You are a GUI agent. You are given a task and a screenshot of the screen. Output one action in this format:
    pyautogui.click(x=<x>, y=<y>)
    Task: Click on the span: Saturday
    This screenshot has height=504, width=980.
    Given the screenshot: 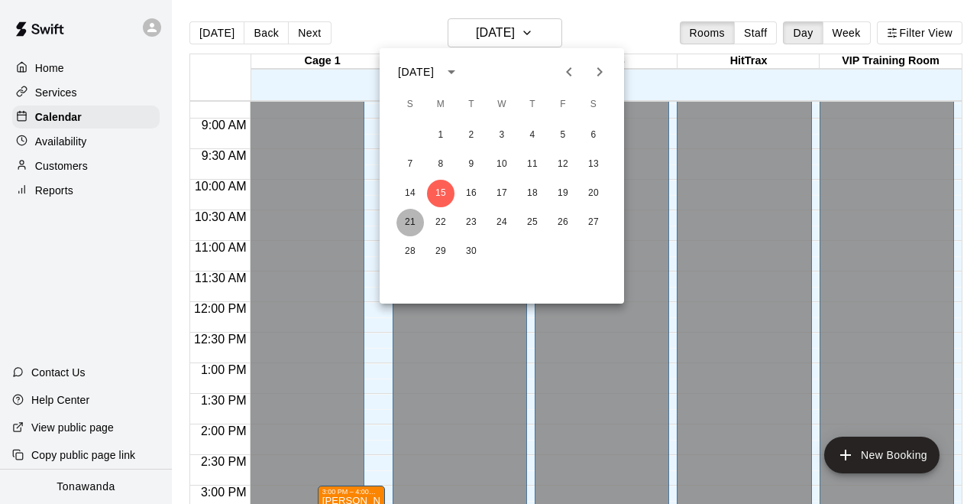 What is the action you would take?
    pyautogui.click(x=594, y=105)
    